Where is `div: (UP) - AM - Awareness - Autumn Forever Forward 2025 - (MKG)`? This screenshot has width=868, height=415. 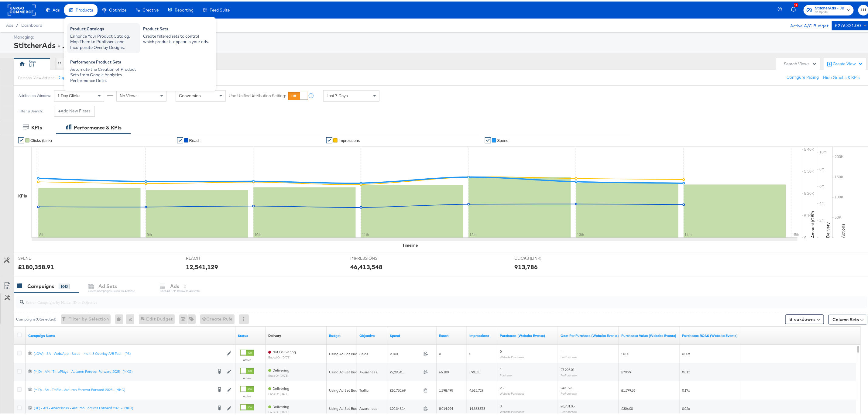
div: (UP) - AM - Awareness - Autumn Forever Forward 2025 - (MKG) is located at coordinates (124, 407).